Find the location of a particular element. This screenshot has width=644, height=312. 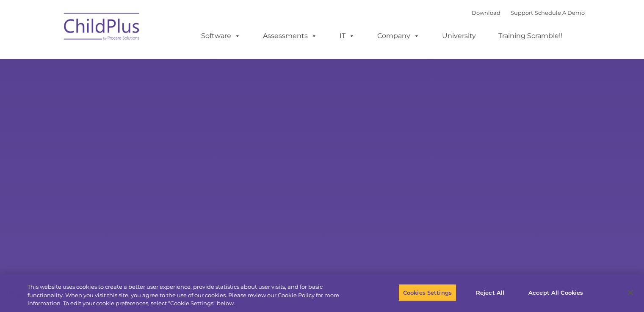

a: Assessments is located at coordinates (290, 36).